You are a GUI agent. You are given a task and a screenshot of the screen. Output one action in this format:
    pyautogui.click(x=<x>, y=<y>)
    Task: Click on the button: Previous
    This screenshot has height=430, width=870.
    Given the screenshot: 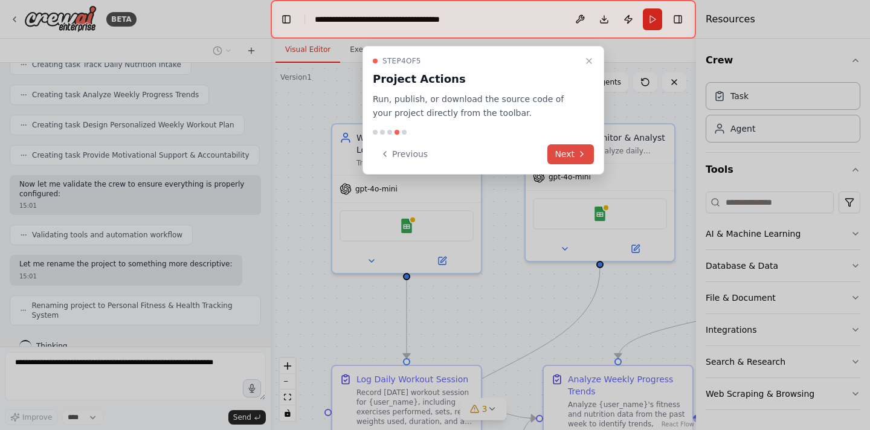 What is the action you would take?
    pyautogui.click(x=403, y=154)
    